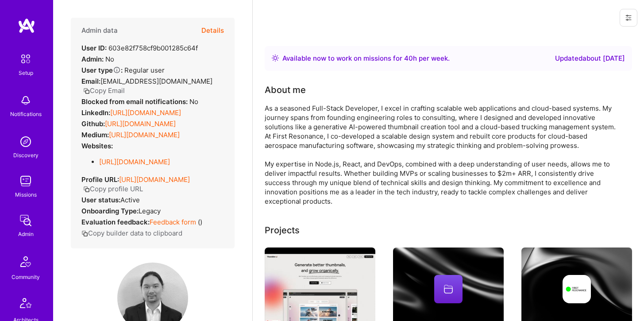 The image size is (644, 321). What do you see at coordinates (26, 59) in the screenshot?
I see `img: setup` at bounding box center [26, 59].